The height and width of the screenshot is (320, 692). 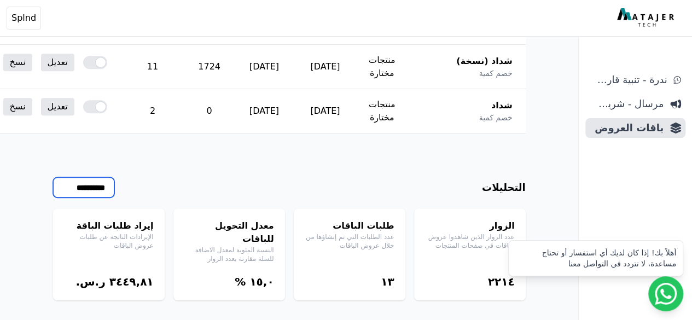 I want to click on span: ندرة - تنبية قارب علي النفاذ, so click(x=628, y=80).